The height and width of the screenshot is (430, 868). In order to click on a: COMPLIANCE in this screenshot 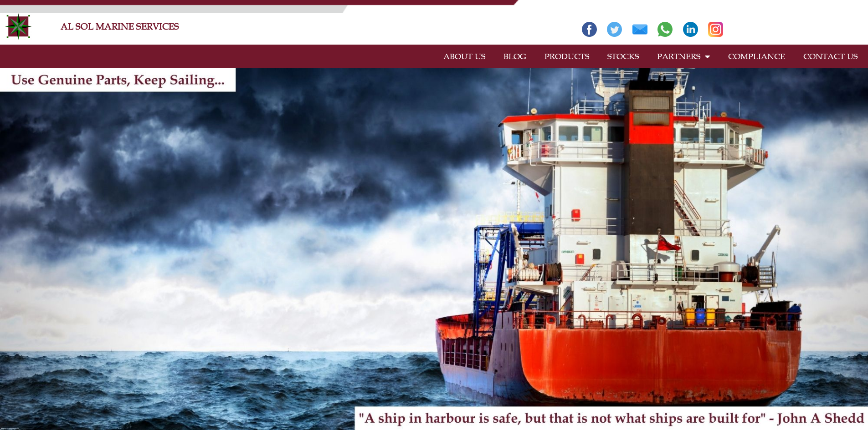, I will do `click(756, 56)`.